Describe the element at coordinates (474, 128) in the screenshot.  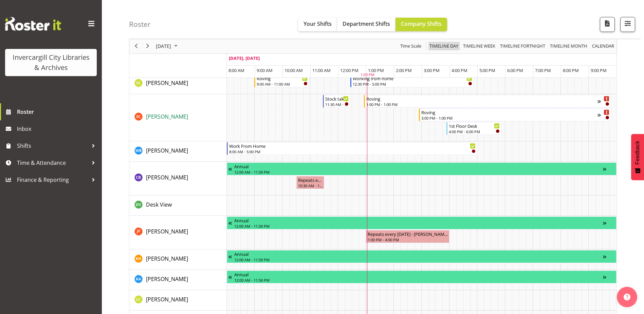
I see `div: Serena Casey"s event - 1st Floor Desk Begin From Tuesday, September 23, 2025 at 4:00:00 PM GMT+12...` at that location.